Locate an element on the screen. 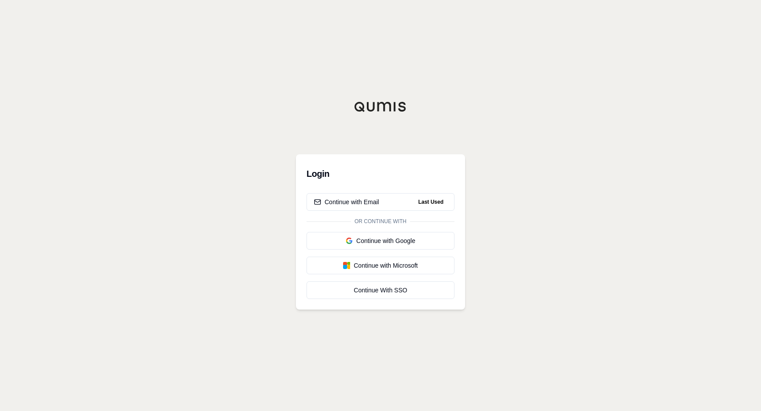 This screenshot has width=761, height=411. img: Qumis is located at coordinates (381, 107).